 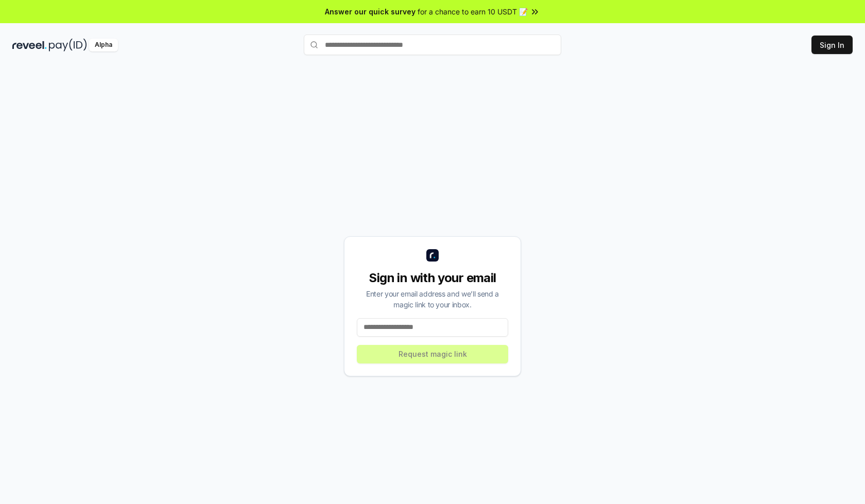 I want to click on button: Sign In, so click(x=832, y=45).